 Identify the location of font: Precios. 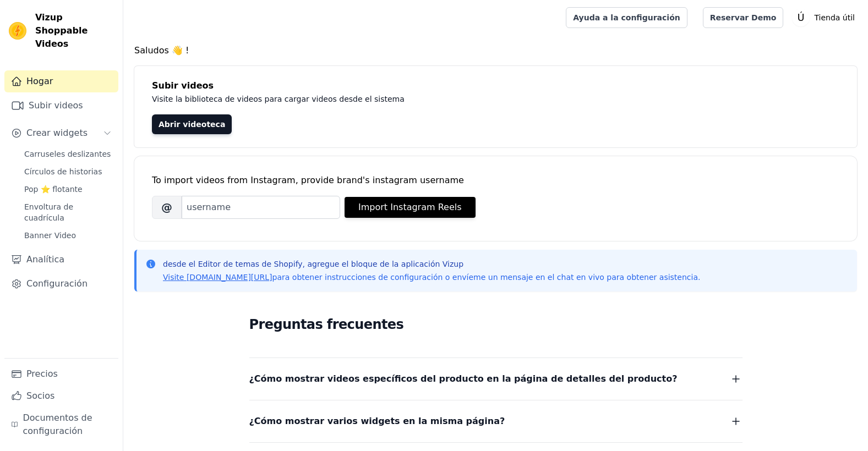
(42, 374).